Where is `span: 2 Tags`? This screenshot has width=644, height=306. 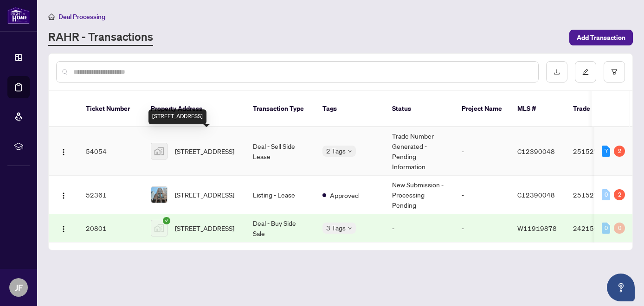
span: 2 Tags is located at coordinates (336, 151).